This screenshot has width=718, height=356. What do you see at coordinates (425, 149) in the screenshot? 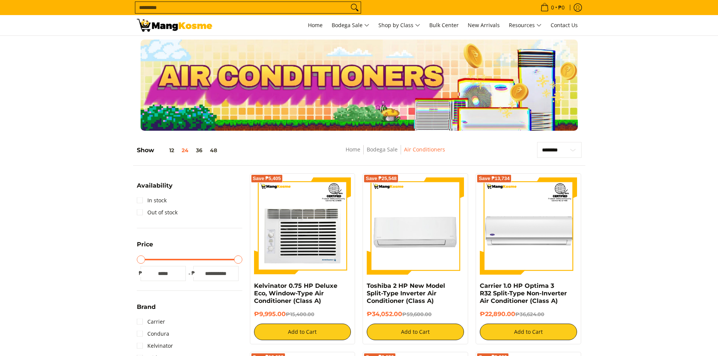
I see `a: Air Conditioners` at bounding box center [425, 149].